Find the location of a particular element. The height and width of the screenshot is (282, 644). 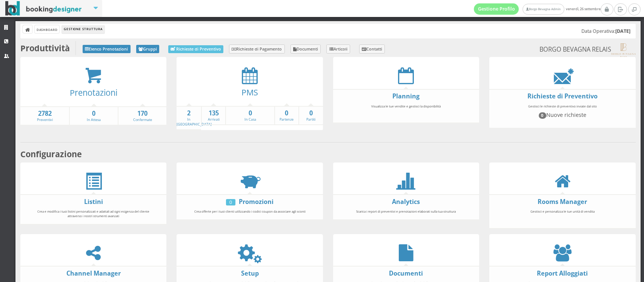

a: Report Alloggiati is located at coordinates (562, 274).